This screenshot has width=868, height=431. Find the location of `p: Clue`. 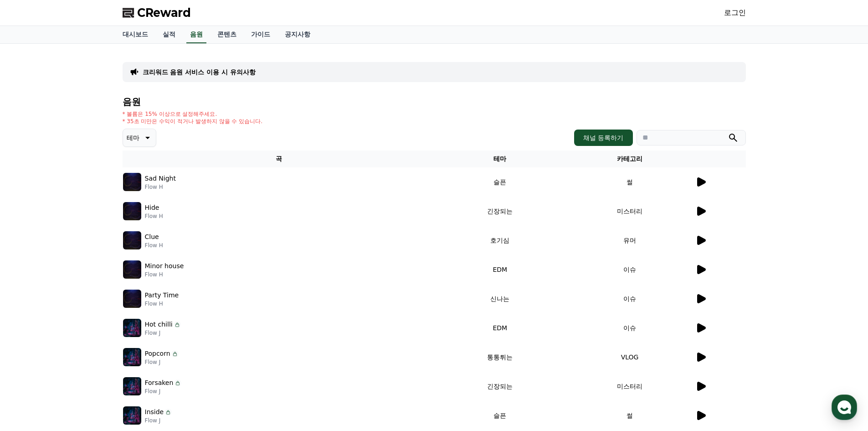

p: Clue is located at coordinates (152, 236).